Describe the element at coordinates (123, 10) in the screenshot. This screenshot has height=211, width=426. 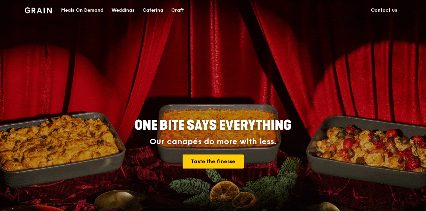
I see `div: Weddings` at that location.